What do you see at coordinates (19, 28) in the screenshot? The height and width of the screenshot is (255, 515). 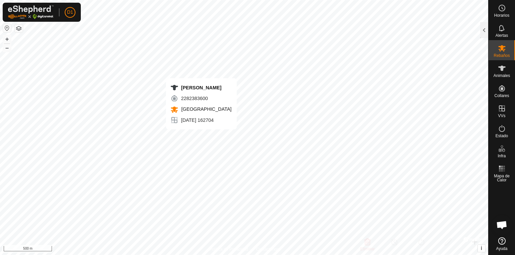 I see `button: Capas del Mapa` at bounding box center [19, 28].